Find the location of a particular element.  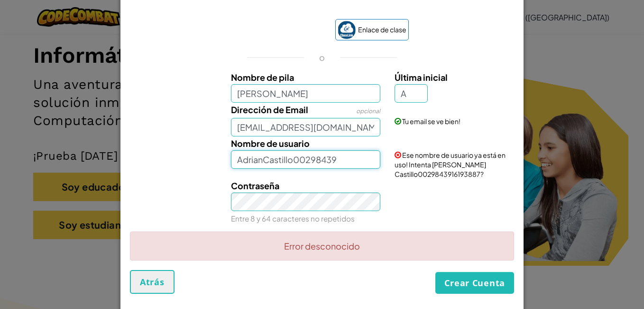

span: Última inicial is located at coordinates (422, 77).